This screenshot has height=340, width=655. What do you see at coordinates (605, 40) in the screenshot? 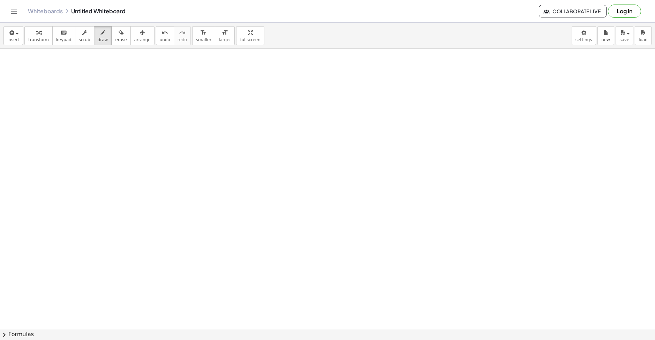
I see `span: new` at bounding box center [605, 40].